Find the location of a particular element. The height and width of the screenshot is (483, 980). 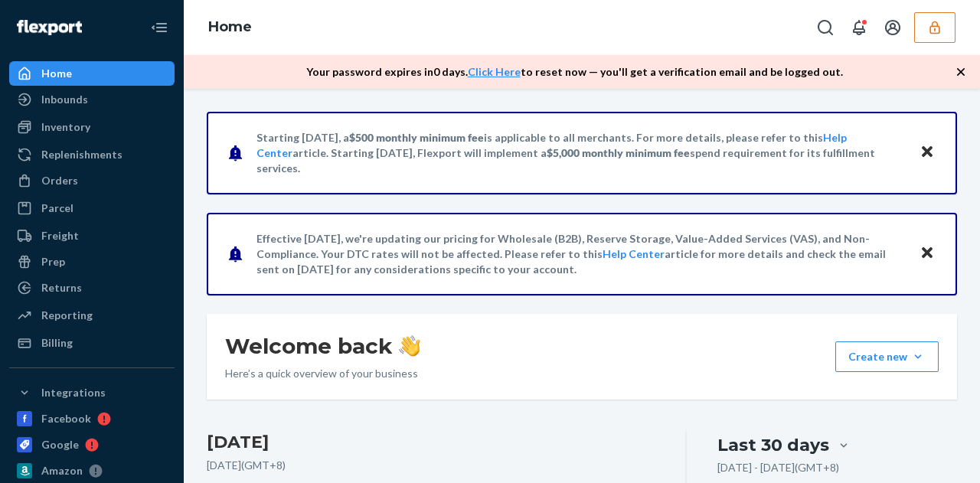

p: Here’s a quick overview of your business is located at coordinates (322, 373).